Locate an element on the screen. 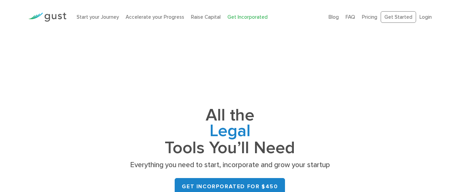  a: Get Incorporated is located at coordinates (247, 17).